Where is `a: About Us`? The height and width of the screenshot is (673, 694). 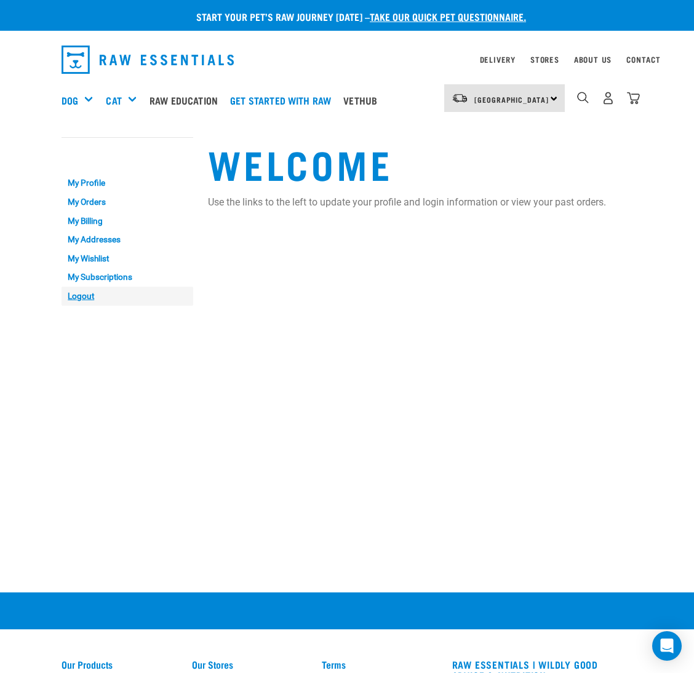
a: About Us is located at coordinates (592, 59).